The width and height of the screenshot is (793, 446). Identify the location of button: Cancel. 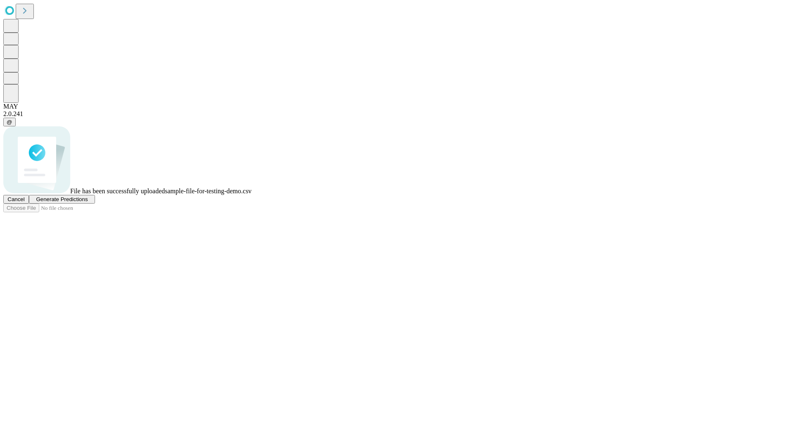
(16, 199).